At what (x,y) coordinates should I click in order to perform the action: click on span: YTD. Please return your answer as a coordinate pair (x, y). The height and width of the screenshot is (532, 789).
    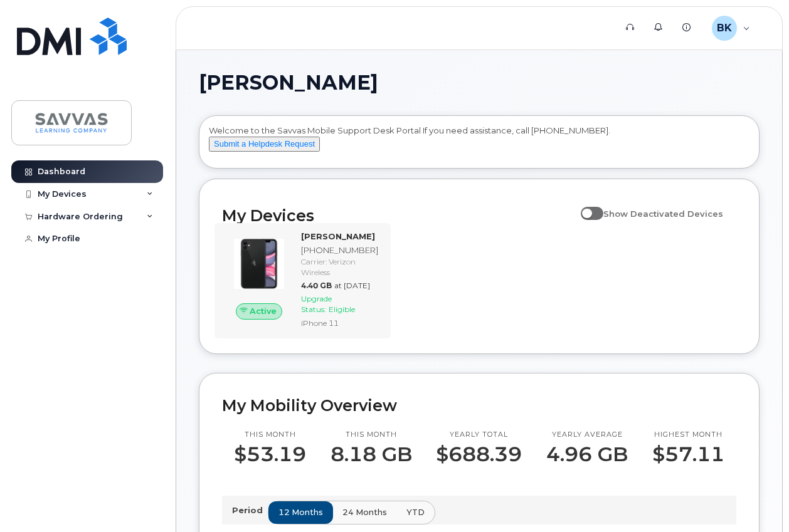
    Looking at the image, I should click on (415, 512).